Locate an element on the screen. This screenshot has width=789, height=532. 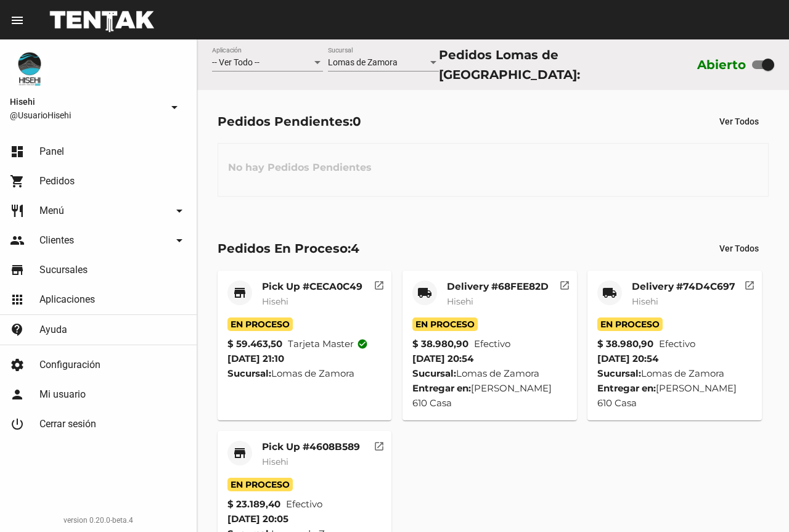
mat-icon: person is located at coordinates (17, 394).